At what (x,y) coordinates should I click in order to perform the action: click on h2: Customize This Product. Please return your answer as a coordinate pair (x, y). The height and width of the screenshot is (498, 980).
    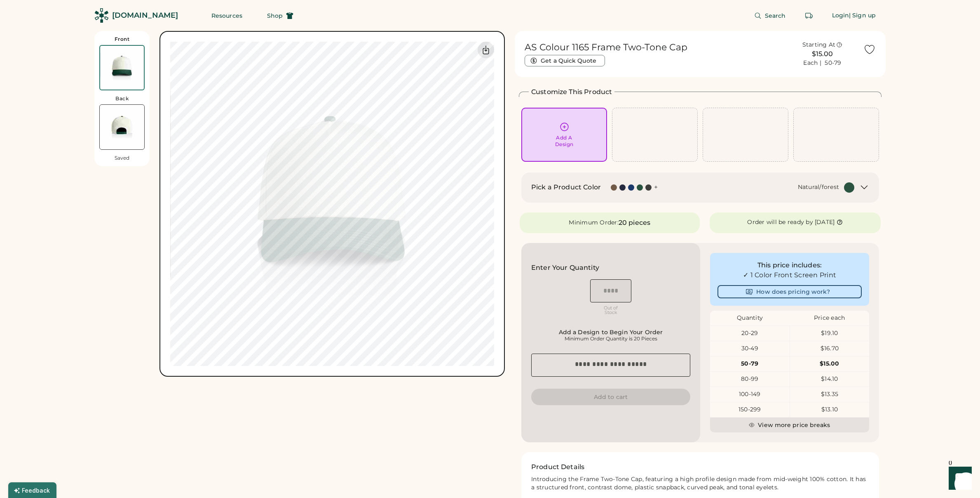
    Looking at the image, I should click on (572, 92).